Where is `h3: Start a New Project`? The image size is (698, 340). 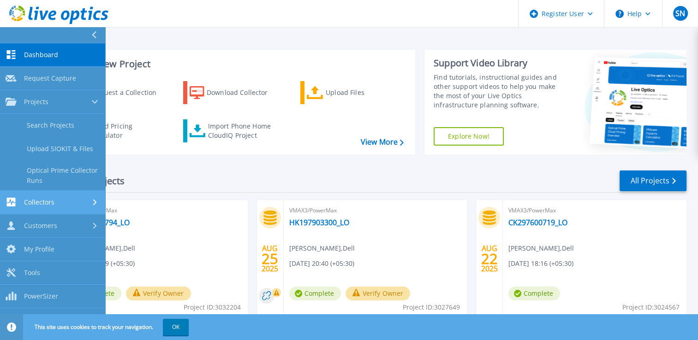
h3: Start a New Project is located at coordinates (234, 64).